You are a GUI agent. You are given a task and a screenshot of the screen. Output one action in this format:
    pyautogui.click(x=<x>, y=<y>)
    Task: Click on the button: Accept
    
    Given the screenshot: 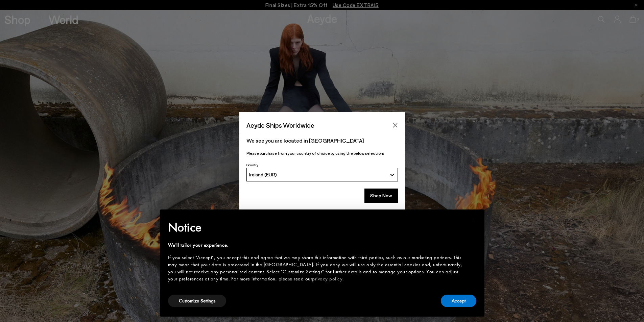 What is the action you would take?
    pyautogui.click(x=458, y=301)
    